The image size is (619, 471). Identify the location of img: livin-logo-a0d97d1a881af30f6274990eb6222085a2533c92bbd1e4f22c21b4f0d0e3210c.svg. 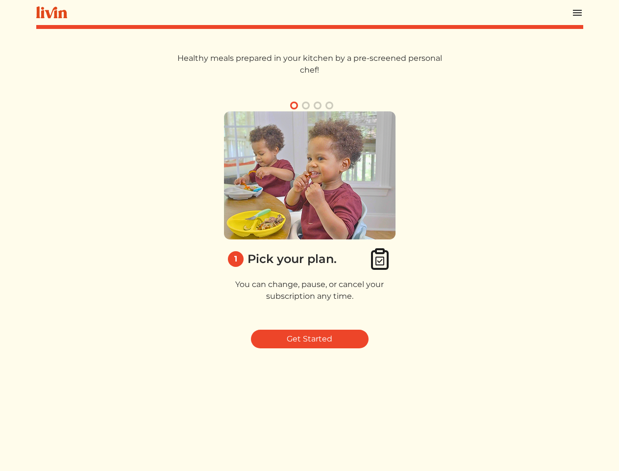
(51, 12).